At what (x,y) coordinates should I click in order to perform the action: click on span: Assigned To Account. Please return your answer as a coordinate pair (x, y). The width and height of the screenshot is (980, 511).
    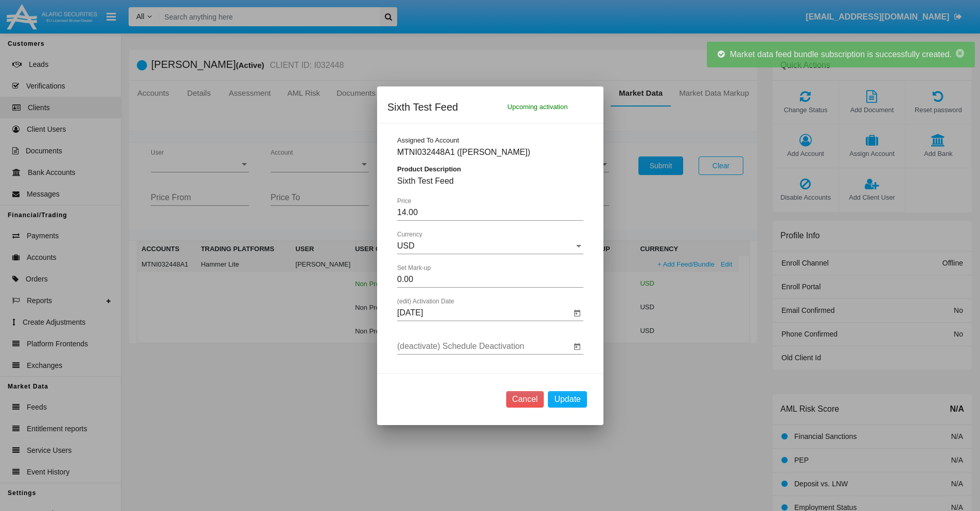
    Looking at the image, I should click on (428, 140).